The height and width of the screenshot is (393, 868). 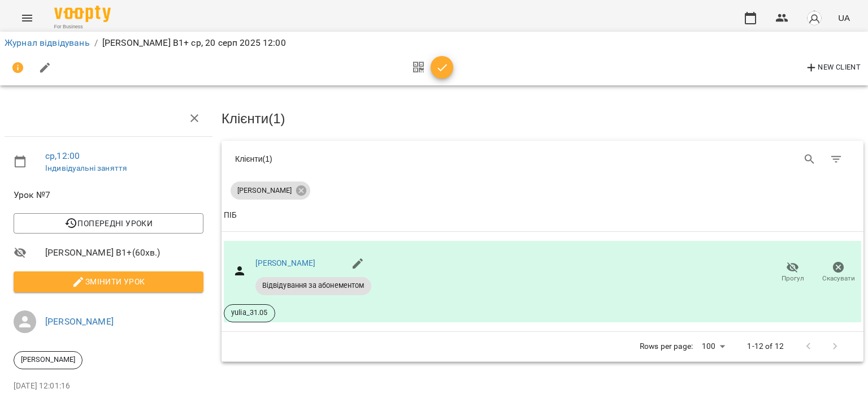 I want to click on a: Індивідуальні заняття, so click(x=86, y=168).